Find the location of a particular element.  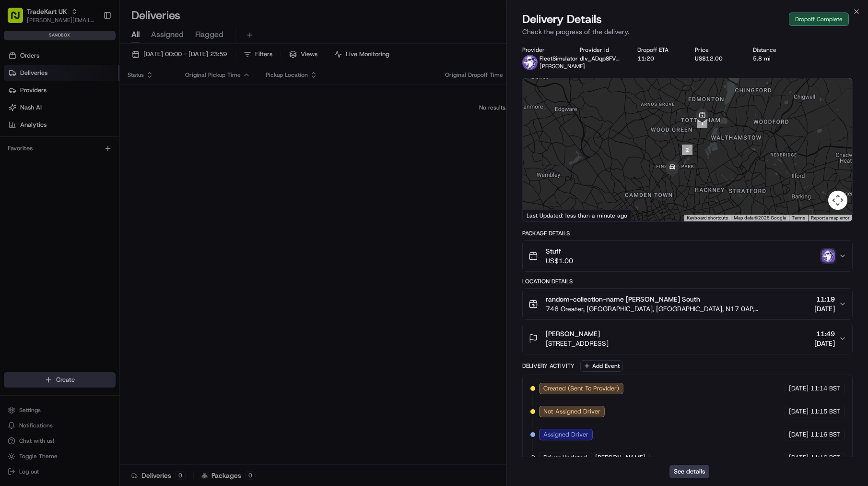

div: Delivery Activity is located at coordinates (548, 366).